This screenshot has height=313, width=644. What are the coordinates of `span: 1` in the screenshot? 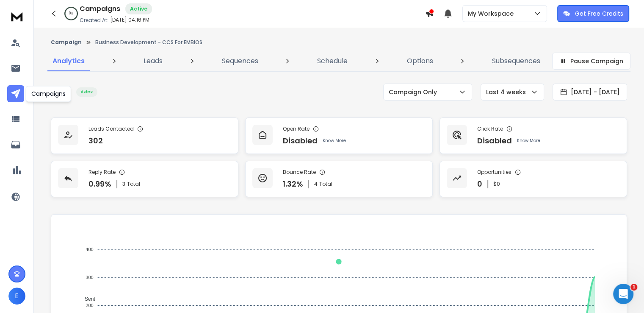 It's located at (634, 287).